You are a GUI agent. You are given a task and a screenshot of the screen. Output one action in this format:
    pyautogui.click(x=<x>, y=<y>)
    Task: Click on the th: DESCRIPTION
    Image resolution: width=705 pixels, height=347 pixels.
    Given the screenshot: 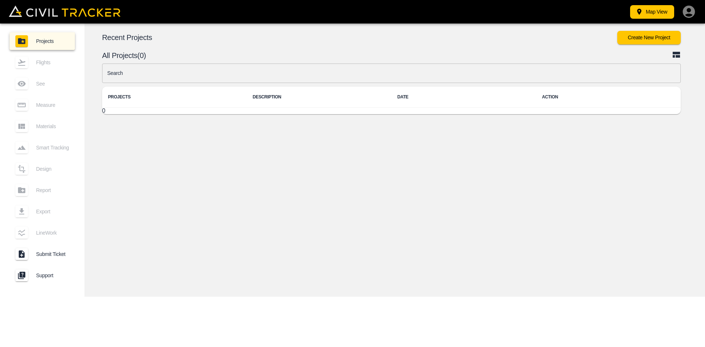 What is the action you would take?
    pyautogui.click(x=319, y=97)
    